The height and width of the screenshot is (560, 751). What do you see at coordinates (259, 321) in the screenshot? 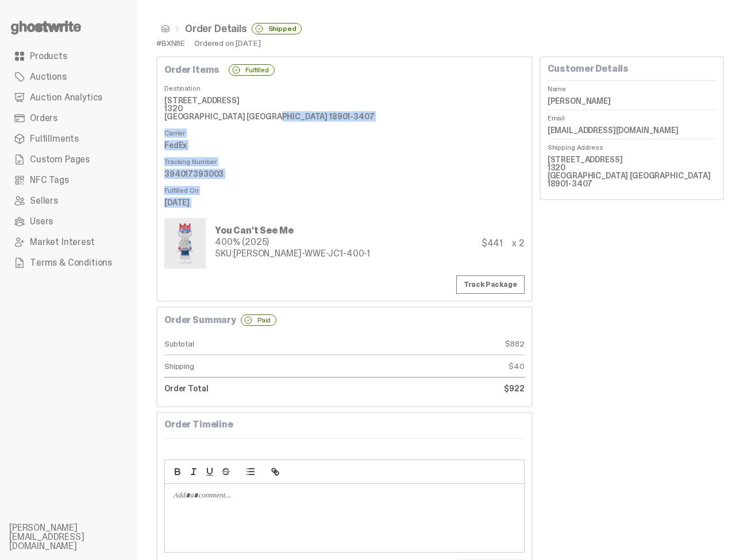
I see `div: Paid` at bounding box center [259, 321].